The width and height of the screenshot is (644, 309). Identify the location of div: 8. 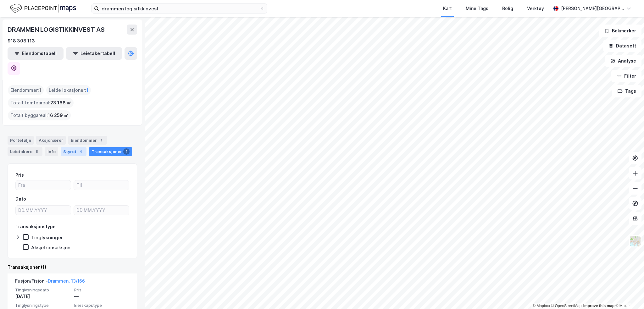
(37, 152).